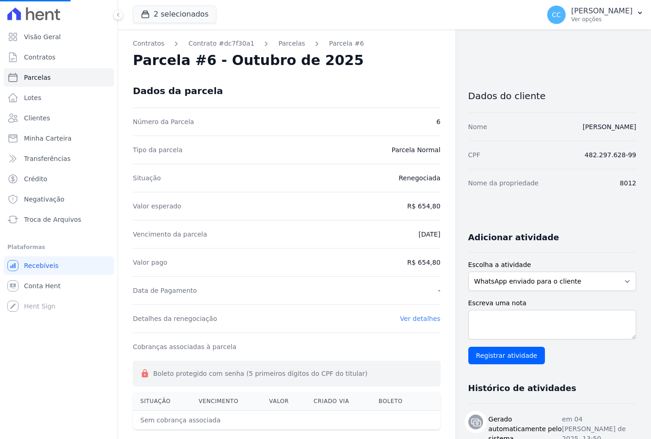 The image size is (651, 439). I want to click on span: Minha Carteira, so click(48, 138).